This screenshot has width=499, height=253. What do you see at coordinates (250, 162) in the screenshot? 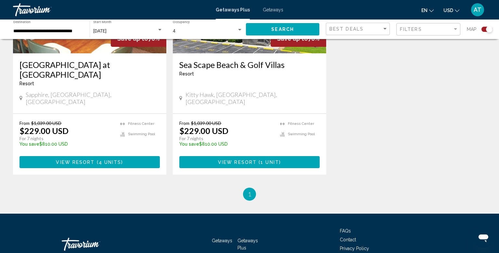
I see `button: View Resort(1 unit)` at bounding box center [250, 162].